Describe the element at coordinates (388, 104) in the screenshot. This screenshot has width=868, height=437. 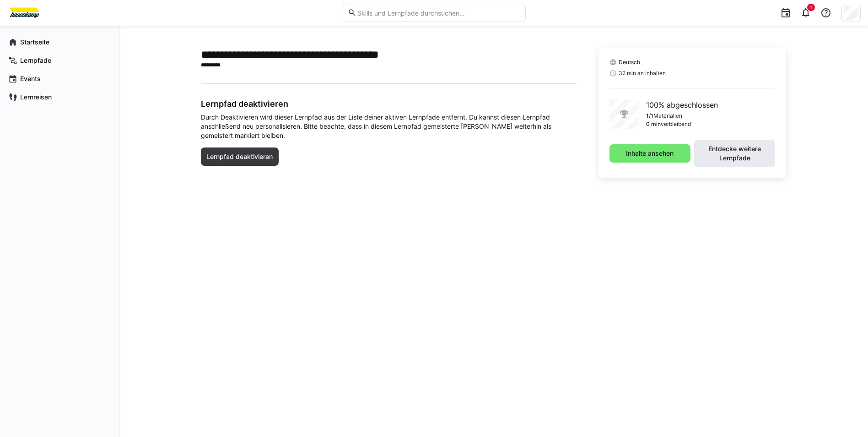
I see `h3: Lernpfad deaktivieren` at that location.